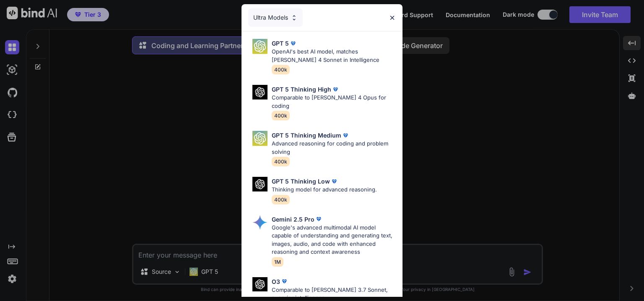 Image resolution: width=644 pixels, height=301 pixels. Describe the element at coordinates (324, 190) in the screenshot. I see `p: Thinking model for advanced reasoning.` at that location.